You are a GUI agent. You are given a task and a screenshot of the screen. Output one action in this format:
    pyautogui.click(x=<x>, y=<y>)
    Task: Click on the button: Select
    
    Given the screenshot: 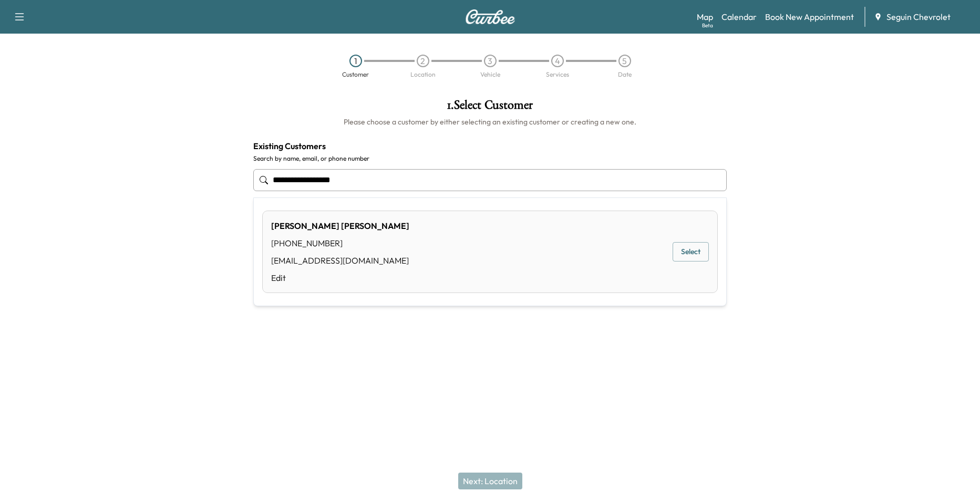 What is the action you would take?
    pyautogui.click(x=691, y=252)
    